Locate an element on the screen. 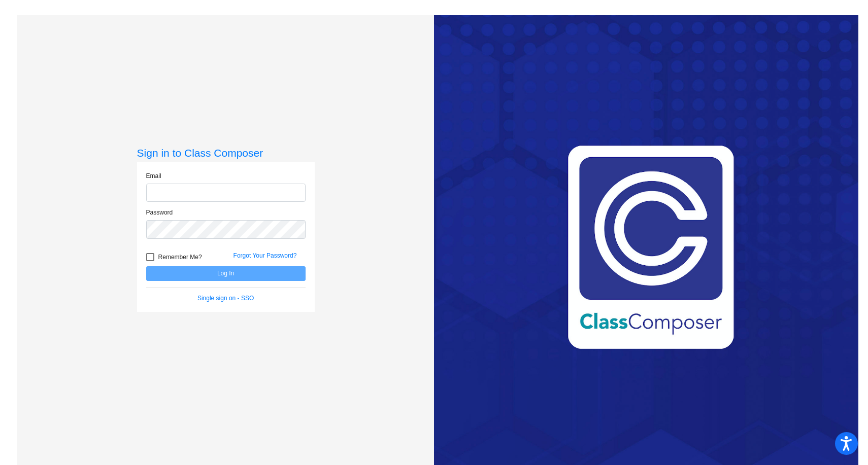 The height and width of the screenshot is (465, 868). label: Password is located at coordinates (160, 212).